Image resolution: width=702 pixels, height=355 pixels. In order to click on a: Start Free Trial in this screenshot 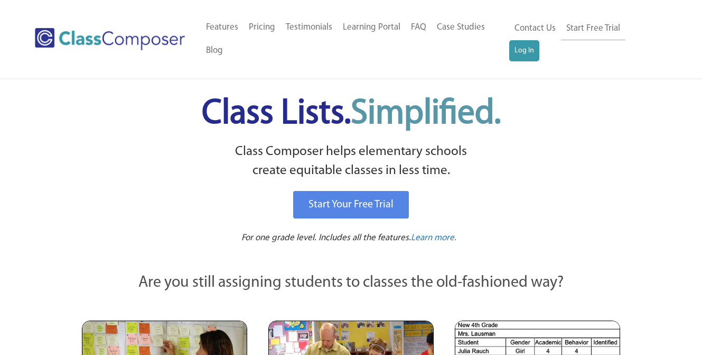, I will do `click(593, 29)`.